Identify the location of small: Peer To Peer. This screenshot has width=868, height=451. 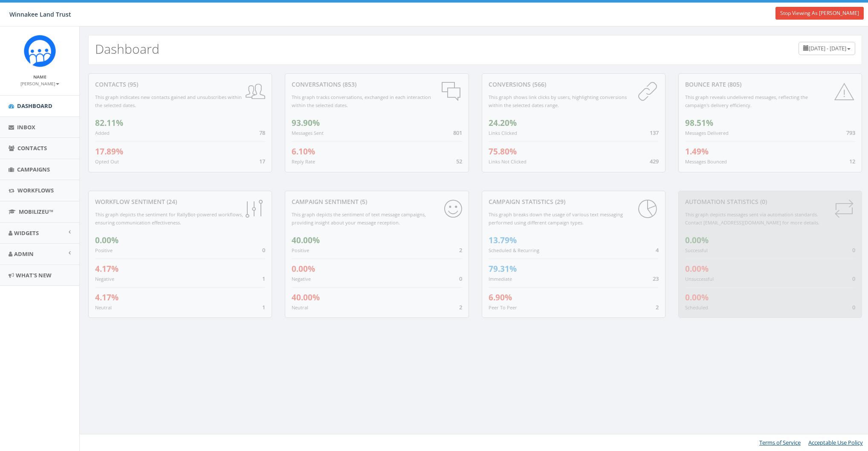
(502, 307).